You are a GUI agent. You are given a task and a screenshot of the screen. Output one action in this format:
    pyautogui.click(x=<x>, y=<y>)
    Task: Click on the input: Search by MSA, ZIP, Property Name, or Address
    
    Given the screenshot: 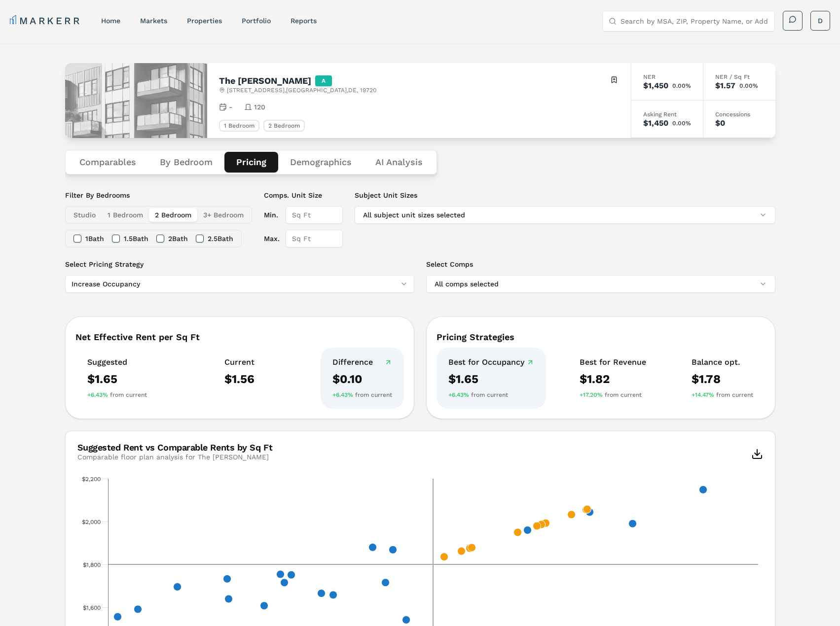 What is the action you would take?
    pyautogui.click(x=695, y=21)
    